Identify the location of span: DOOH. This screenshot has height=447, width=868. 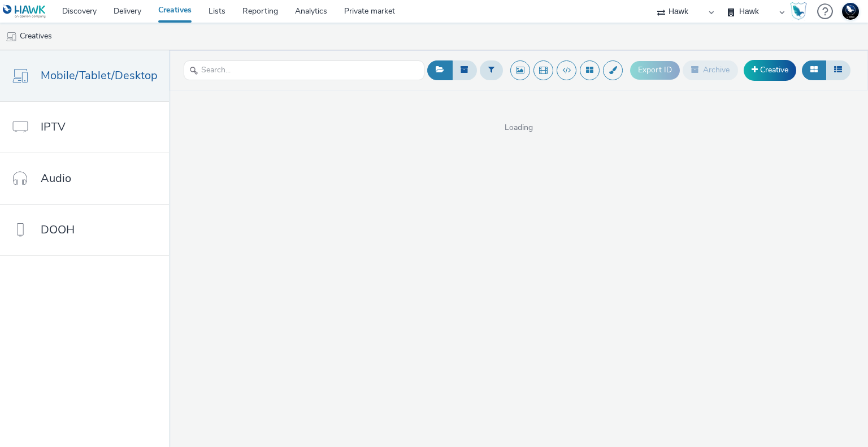
(57, 230).